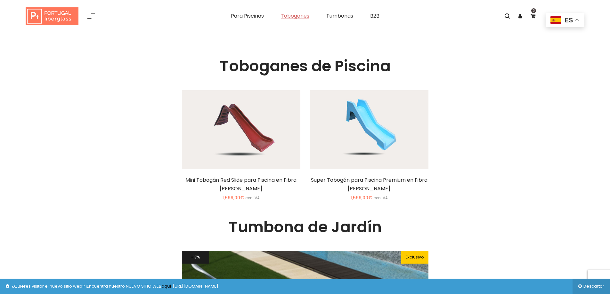  Describe the element at coordinates (305, 228) in the screenshot. I see `h1: Tumbona de Jardín` at that location.